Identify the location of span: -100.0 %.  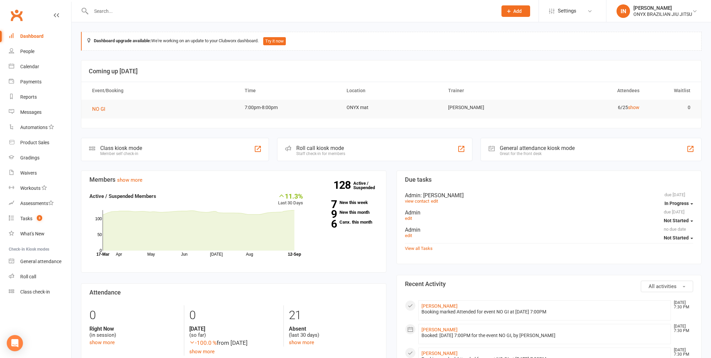
(203, 343).